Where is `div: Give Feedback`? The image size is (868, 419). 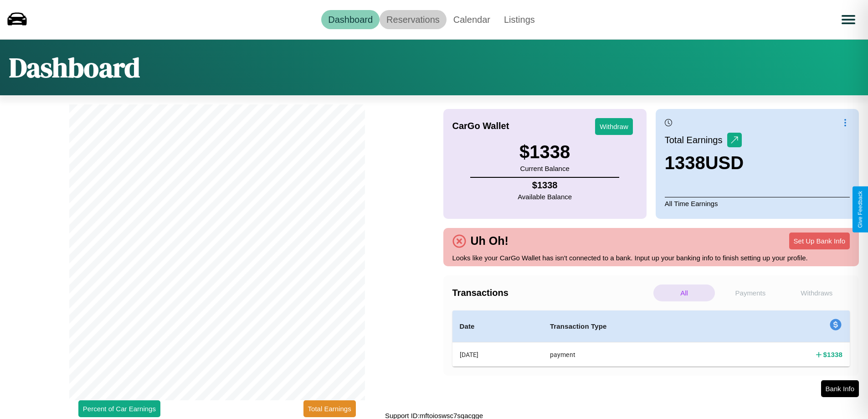 div: Give Feedback is located at coordinates (860, 209).